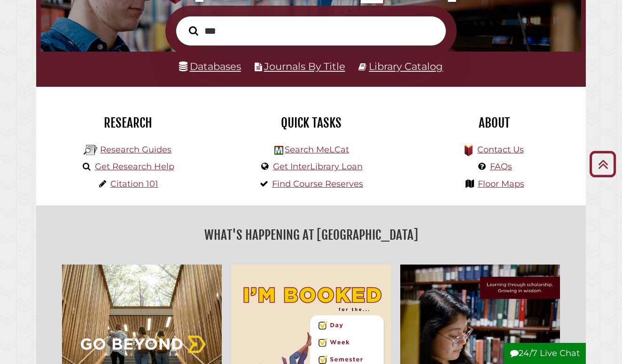  I want to click on a: Journals By Title, so click(305, 66).